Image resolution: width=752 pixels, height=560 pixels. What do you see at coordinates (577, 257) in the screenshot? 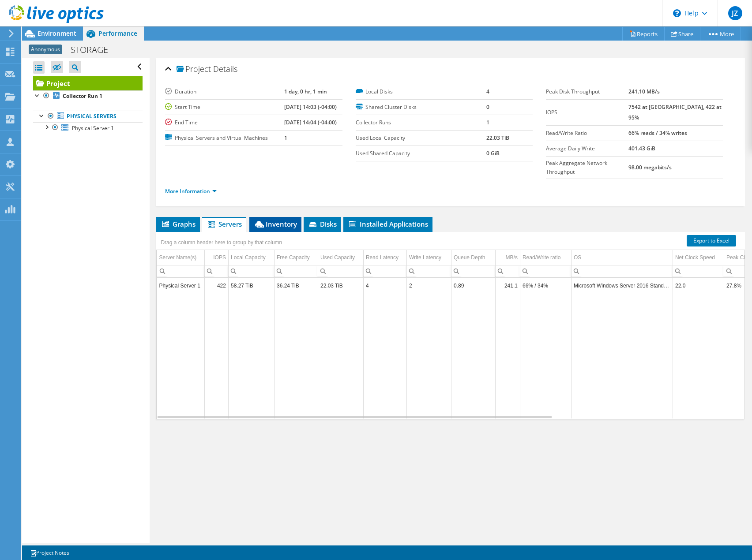
I see `div: OS` at bounding box center [577, 257].